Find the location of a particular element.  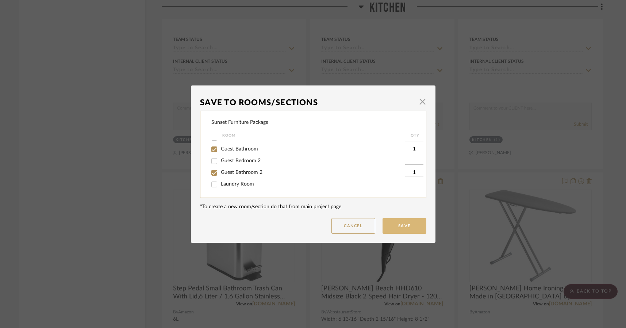

span: Laundry Room is located at coordinates (237, 184).